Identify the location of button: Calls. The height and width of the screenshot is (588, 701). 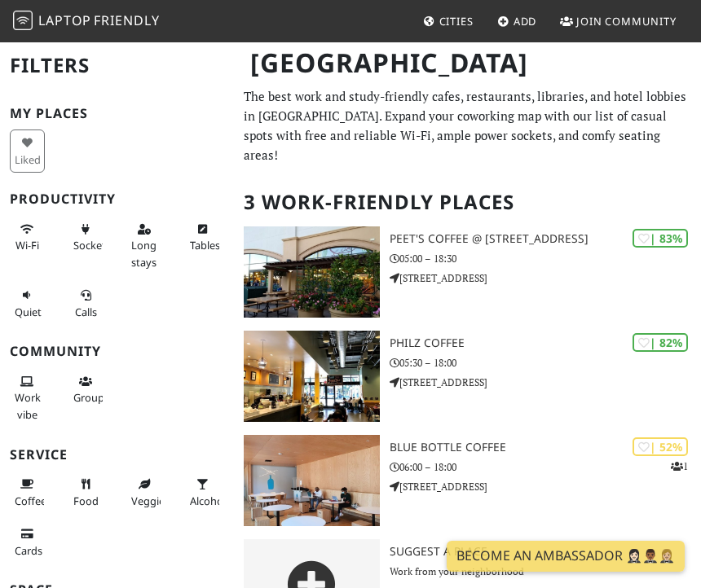
(86, 303).